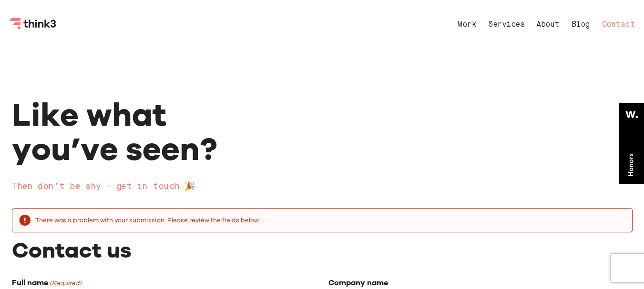 The height and width of the screenshot is (289, 644). Describe the element at coordinates (33, 26) in the screenshot. I see `a: Think3 Logo` at that location.